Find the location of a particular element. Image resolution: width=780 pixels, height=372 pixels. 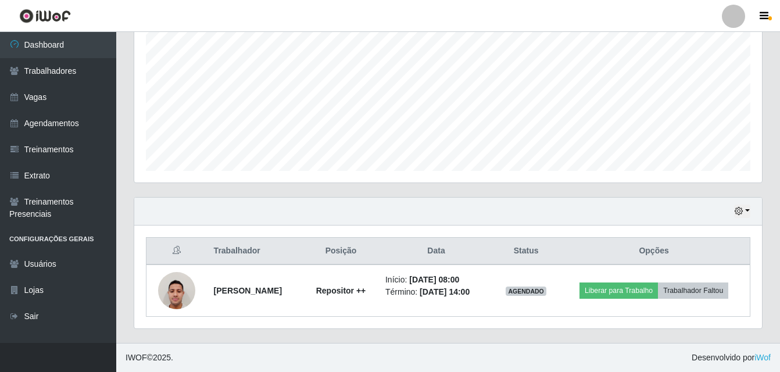

button: Trabalhador Faltou is located at coordinates (693, 291).